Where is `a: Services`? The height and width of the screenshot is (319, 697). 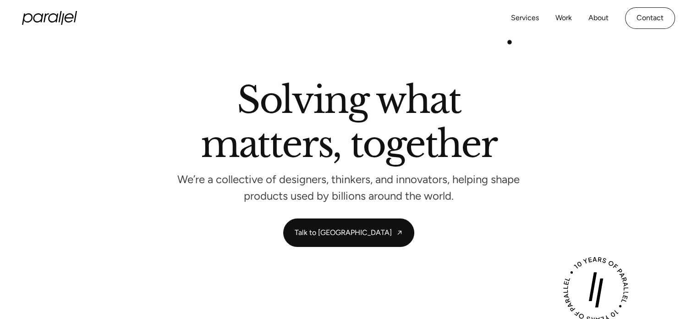 a: Services is located at coordinates (525, 18).